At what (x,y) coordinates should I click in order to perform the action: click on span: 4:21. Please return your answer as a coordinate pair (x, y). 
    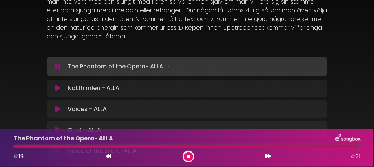
    Looking at the image, I should click on (355, 157).